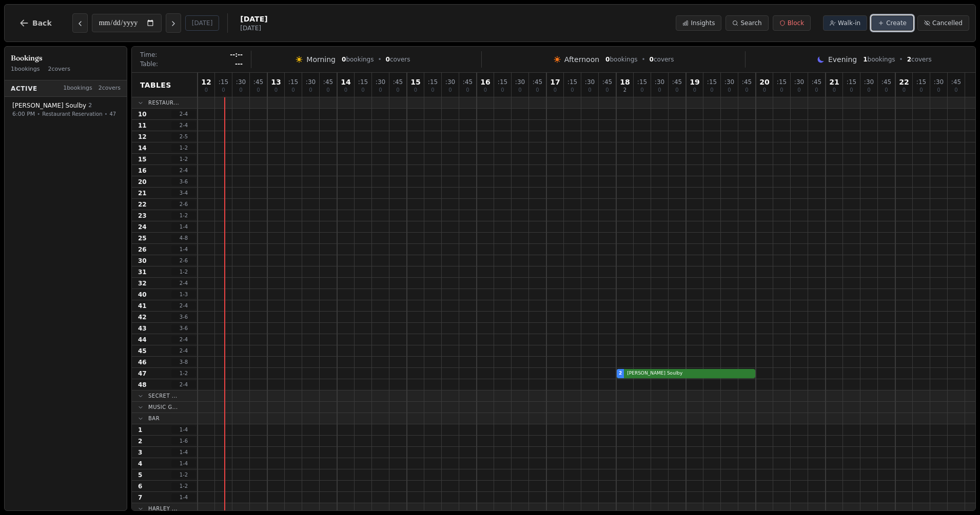  What do you see at coordinates (183, 193) in the screenshot?
I see `span: 3 - 4` at bounding box center [183, 193].